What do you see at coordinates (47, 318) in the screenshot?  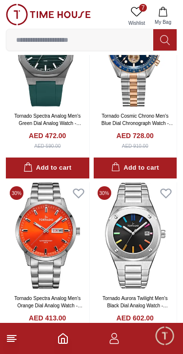 I see `h4: AED 413.00` at bounding box center [47, 318].